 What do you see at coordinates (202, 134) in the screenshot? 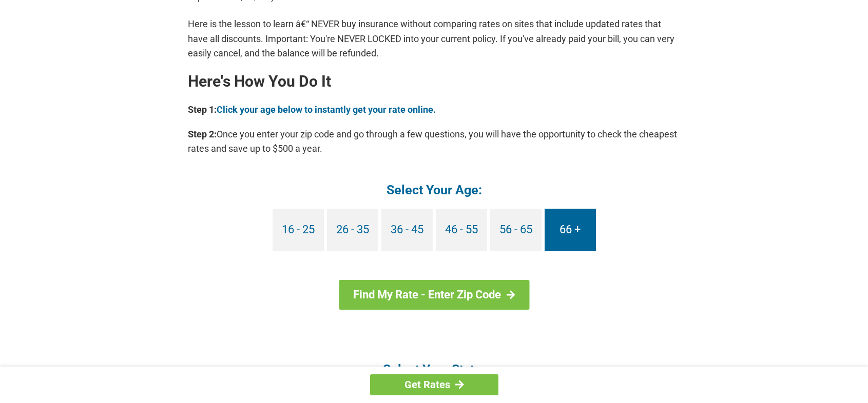
I see `b: Step 2:` at bounding box center [202, 134].